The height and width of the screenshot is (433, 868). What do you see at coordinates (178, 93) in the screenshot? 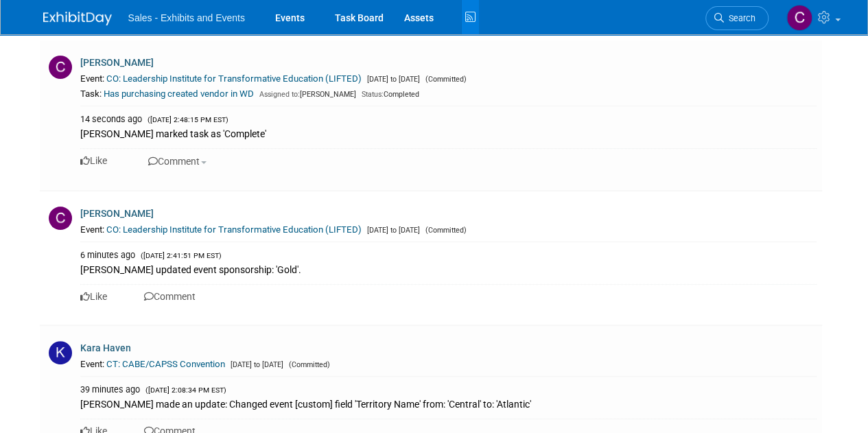
I see `a: Has purchasing created vendor in WD` at bounding box center [178, 93].